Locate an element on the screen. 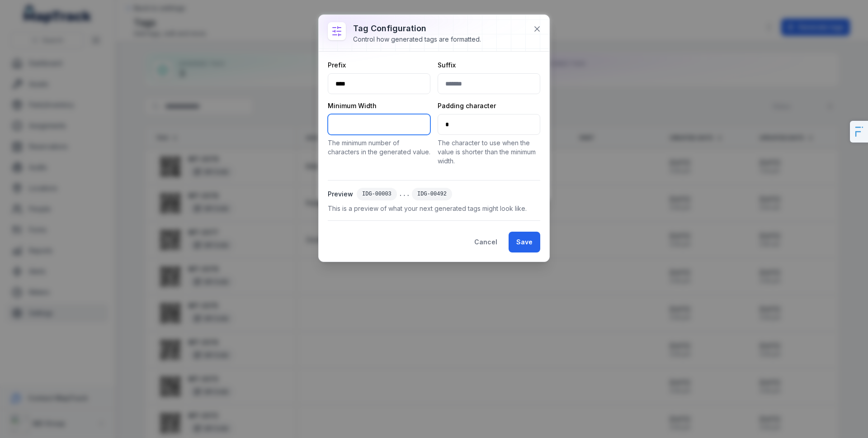 This screenshot has height=438, width=868. span: This is a preview of what your next generated tags might look like. is located at coordinates (434, 209).